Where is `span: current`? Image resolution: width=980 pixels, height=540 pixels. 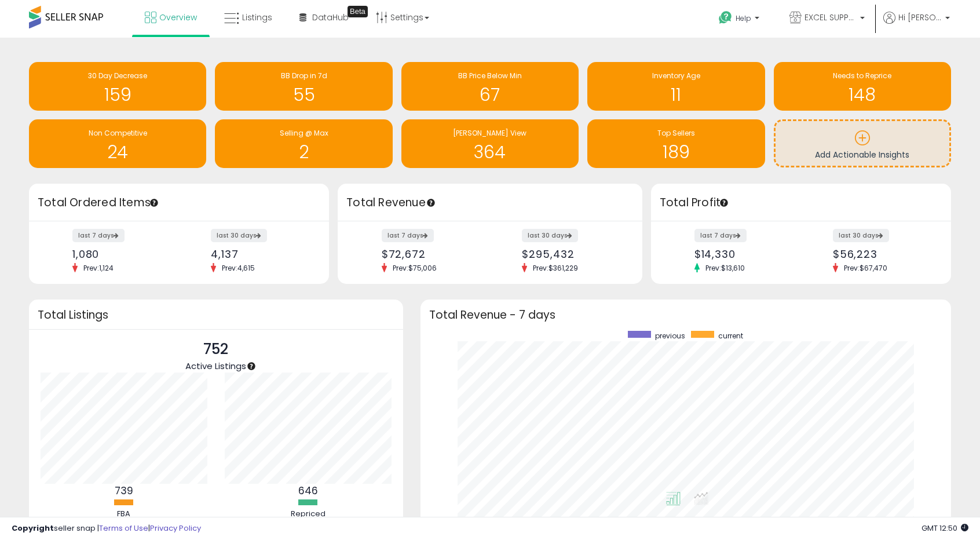
span: current is located at coordinates (730, 335).